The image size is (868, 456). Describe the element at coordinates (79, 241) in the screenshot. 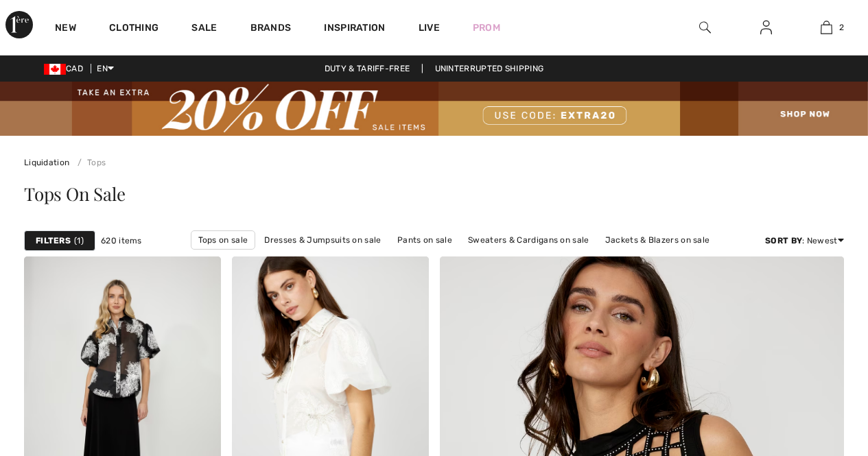

I see `span: 1` at that location.